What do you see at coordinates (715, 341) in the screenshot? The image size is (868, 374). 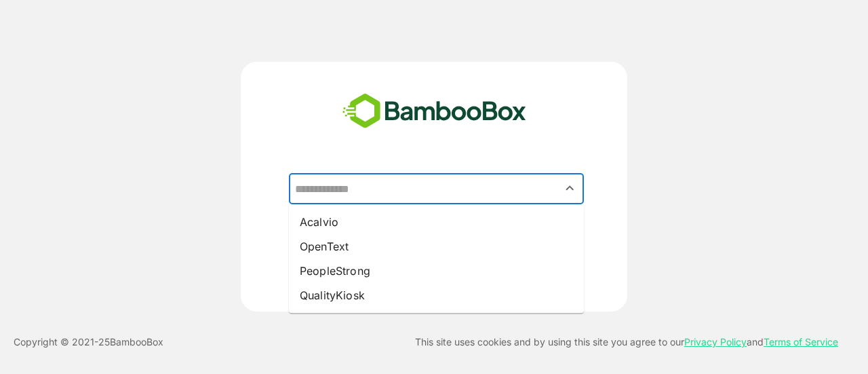 I see `font: Privacy Policy` at bounding box center [715, 341].